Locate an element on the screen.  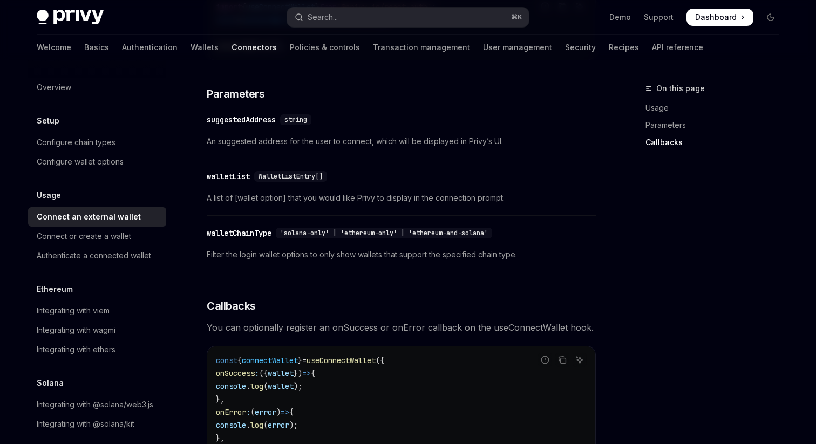
a: Integrating with wagmi is located at coordinates (97, 330).